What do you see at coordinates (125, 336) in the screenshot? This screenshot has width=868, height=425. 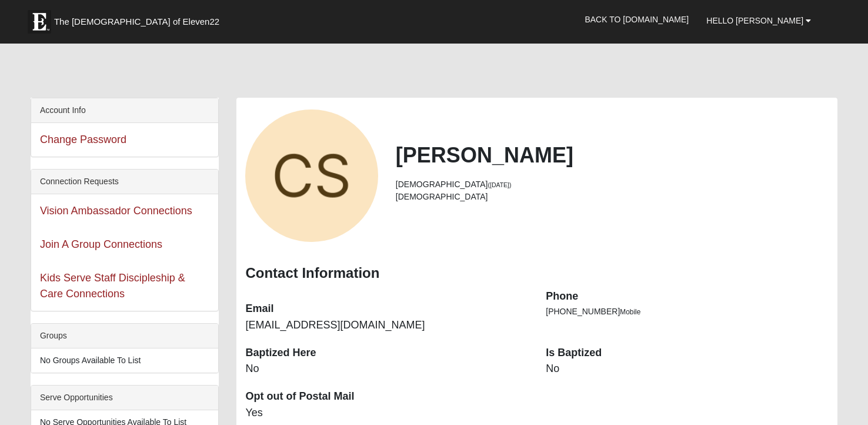 I see `div: Groups` at bounding box center [125, 336].